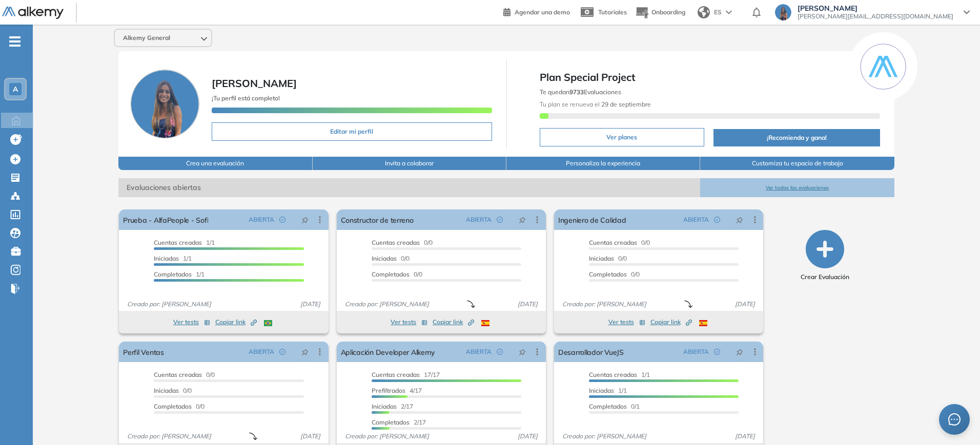 This screenshot has height=445, width=980. Describe the element at coordinates (704, 12) in the screenshot. I see `img: world` at that location.